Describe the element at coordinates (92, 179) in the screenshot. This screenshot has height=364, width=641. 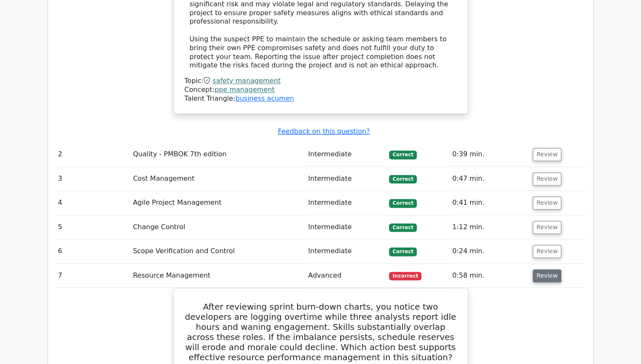
I see `td: 3` at that location.